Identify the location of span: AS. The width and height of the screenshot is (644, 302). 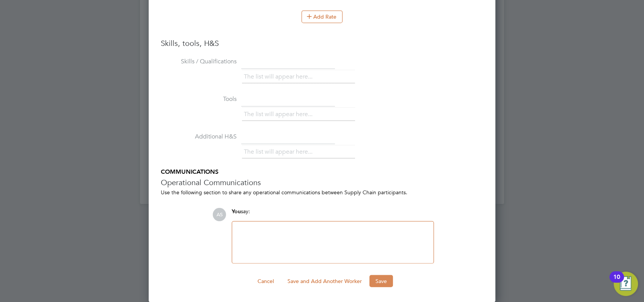
(219, 215).